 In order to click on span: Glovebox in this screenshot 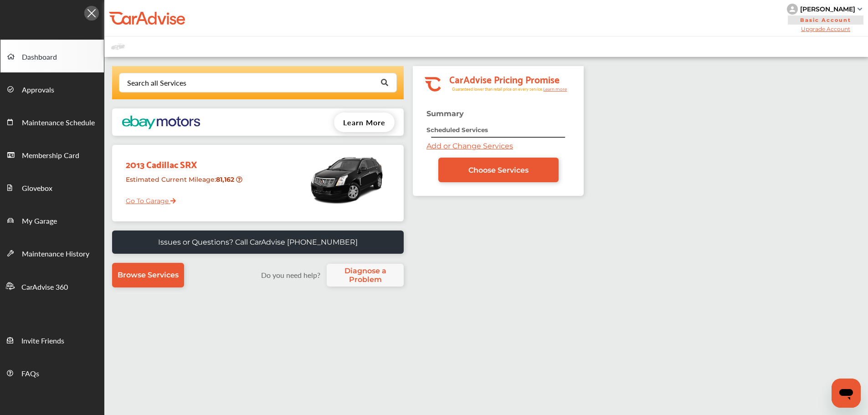, I will do `click(37, 188)`.